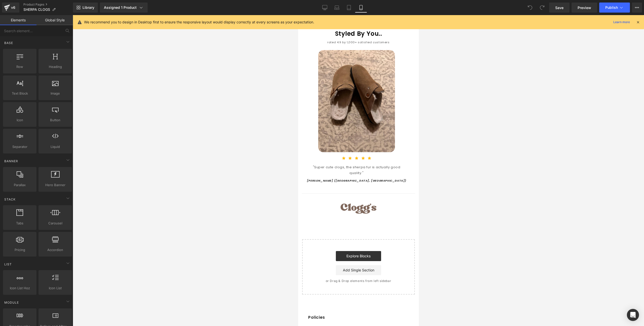 This screenshot has width=644, height=326. I want to click on span: Preview, so click(584, 7).